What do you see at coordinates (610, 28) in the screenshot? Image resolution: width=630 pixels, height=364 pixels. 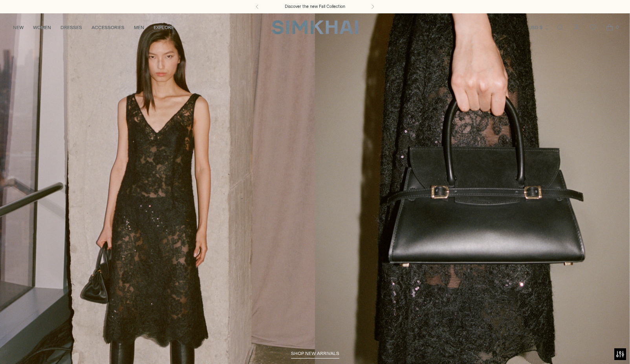 I see `a: Open cart modal` at bounding box center [610, 28].